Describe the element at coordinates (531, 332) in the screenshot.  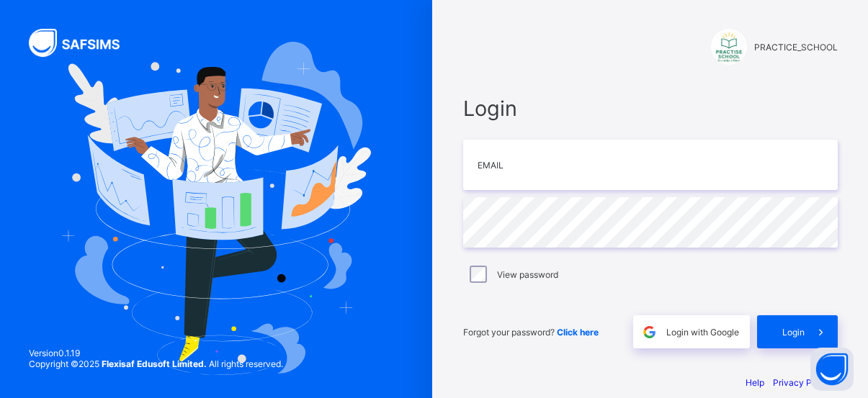
I see `span: Forgot your password?` at that location.